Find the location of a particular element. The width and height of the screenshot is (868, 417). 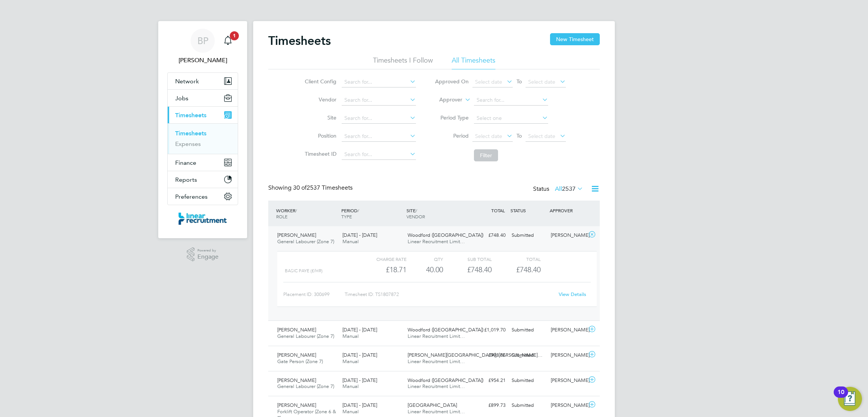

span: Powered by is located at coordinates (208, 250).